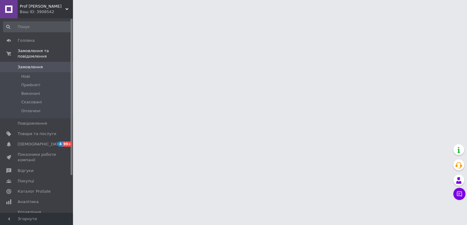 This screenshot has width=467, height=225. What do you see at coordinates (31, 85) in the screenshot?
I see `span: Прийняті` at bounding box center [31, 85].